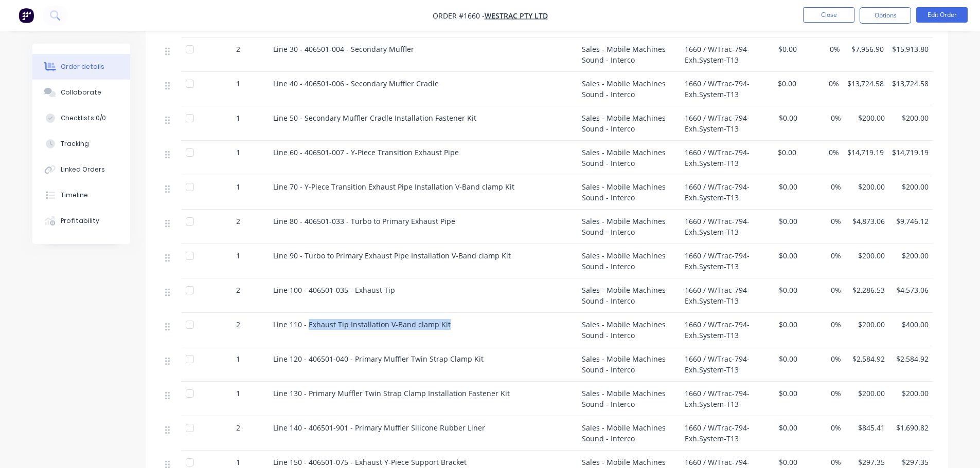 This screenshot has height=468, width=980. Describe the element at coordinates (344, 49) in the screenshot. I see `span: Line 30 - 406501-004 - Secondary Muffler` at that location.